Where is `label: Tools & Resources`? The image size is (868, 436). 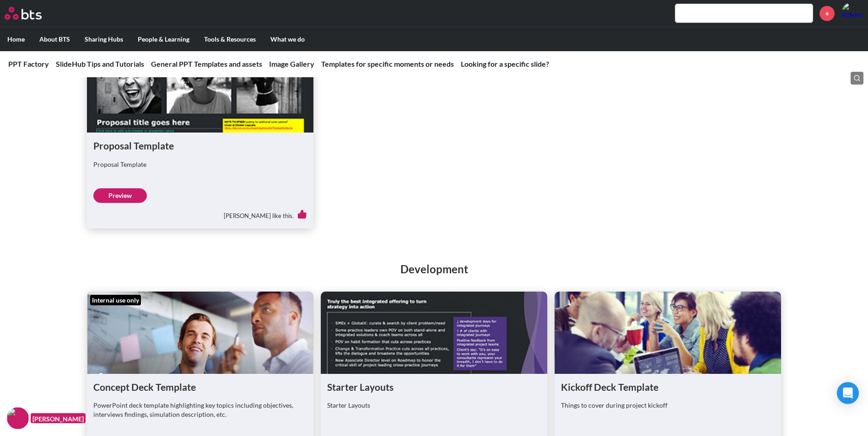 label: Tools & Resources is located at coordinates (229, 40).